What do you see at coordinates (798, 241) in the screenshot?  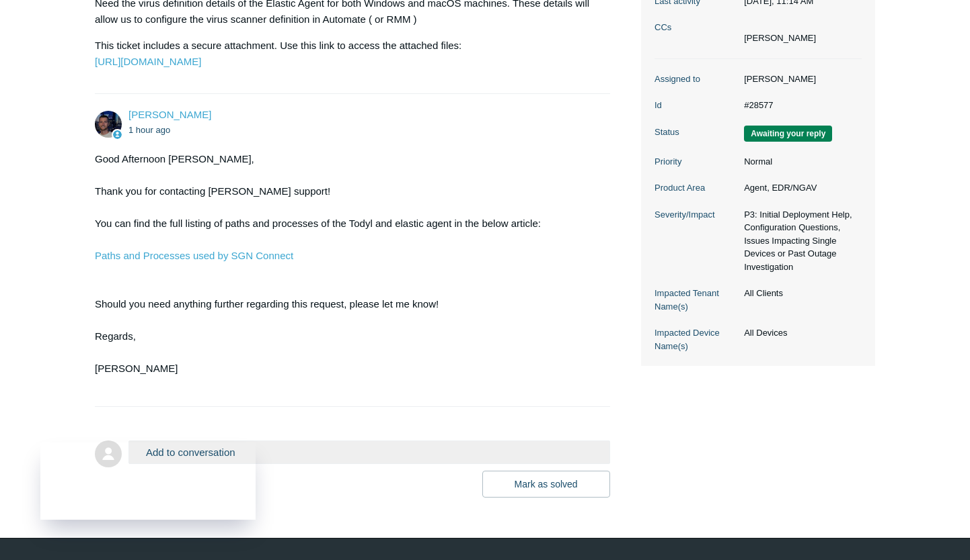 I see `dd: P3: Initial Deployment Help, Configuration Questions, Issues Impacting Single Devices or Past Out...` at bounding box center [798, 241].